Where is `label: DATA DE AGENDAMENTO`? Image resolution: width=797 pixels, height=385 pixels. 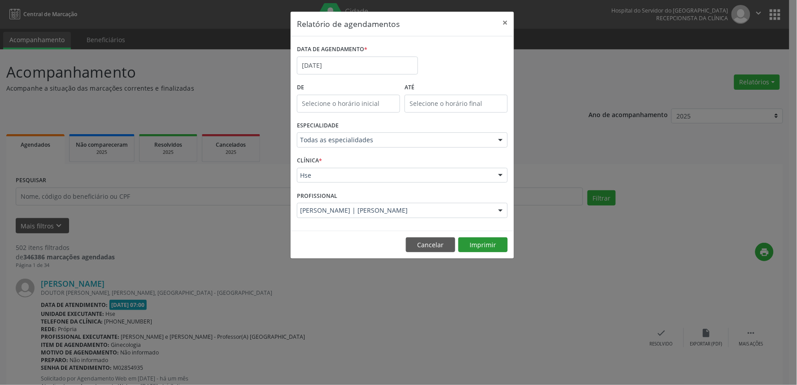
label: DATA DE AGENDAMENTO is located at coordinates (332, 49).